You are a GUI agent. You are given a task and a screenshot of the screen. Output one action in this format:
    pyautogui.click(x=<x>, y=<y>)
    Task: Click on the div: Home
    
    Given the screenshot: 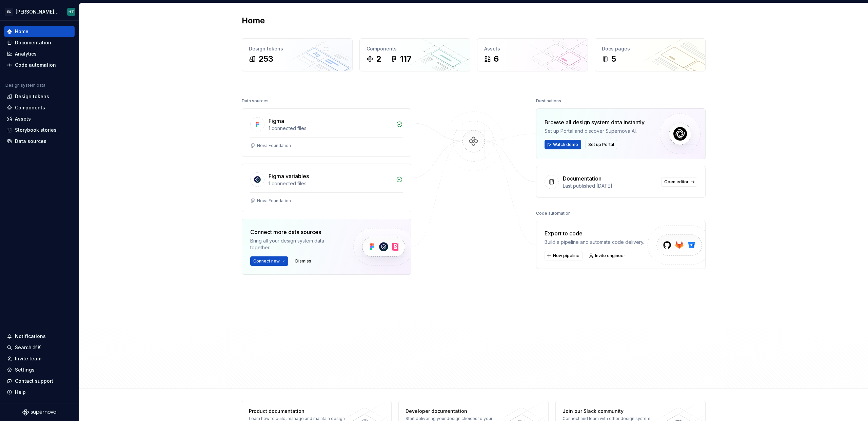 What is the action you would take?
    pyautogui.click(x=22, y=31)
    